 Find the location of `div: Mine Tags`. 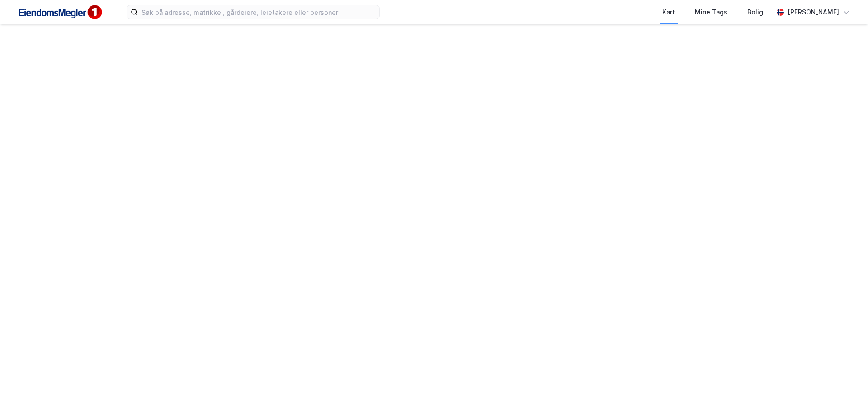

div: Mine Tags is located at coordinates (711, 12).